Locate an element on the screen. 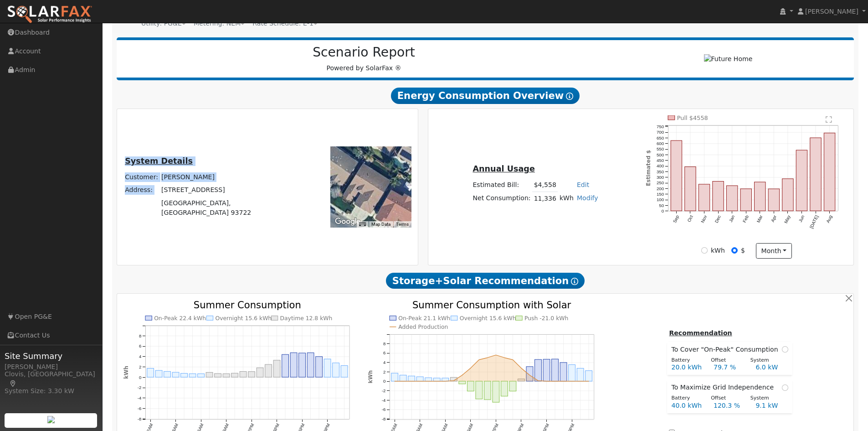 The image size is (868, 431). text: Pull $4558 is located at coordinates (693, 117).